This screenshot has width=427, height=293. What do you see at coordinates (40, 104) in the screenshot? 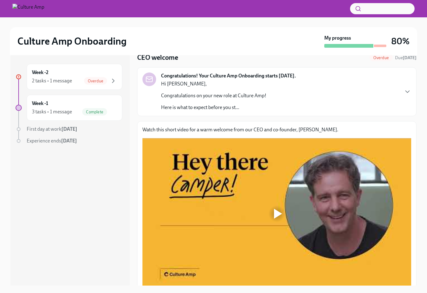
I see `h6: Week -1` at bounding box center [40, 104].